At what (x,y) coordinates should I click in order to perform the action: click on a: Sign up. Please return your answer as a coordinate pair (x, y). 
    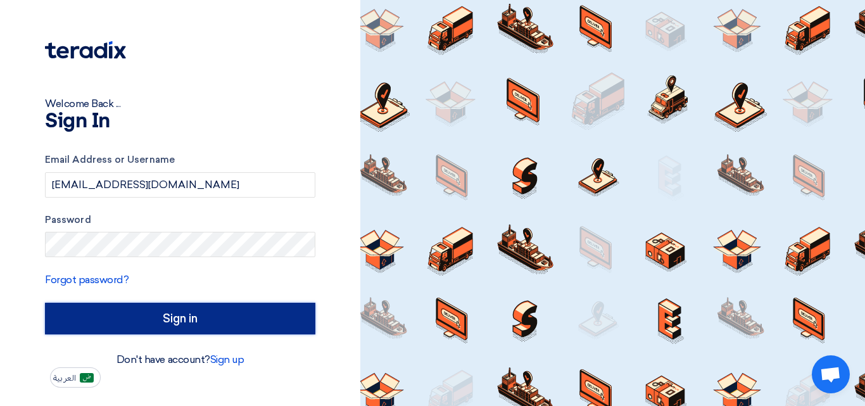
    Looking at the image, I should click on (227, 359).